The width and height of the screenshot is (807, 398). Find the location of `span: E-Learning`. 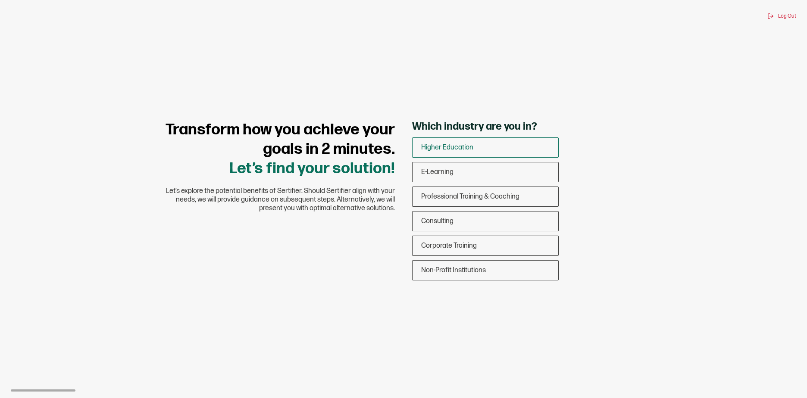

span: E-Learning is located at coordinates (437, 172).